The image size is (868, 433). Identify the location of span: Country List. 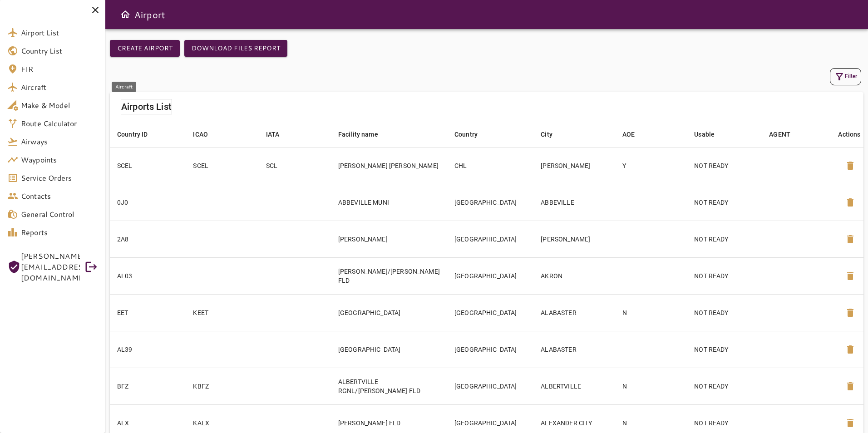
(59, 51).